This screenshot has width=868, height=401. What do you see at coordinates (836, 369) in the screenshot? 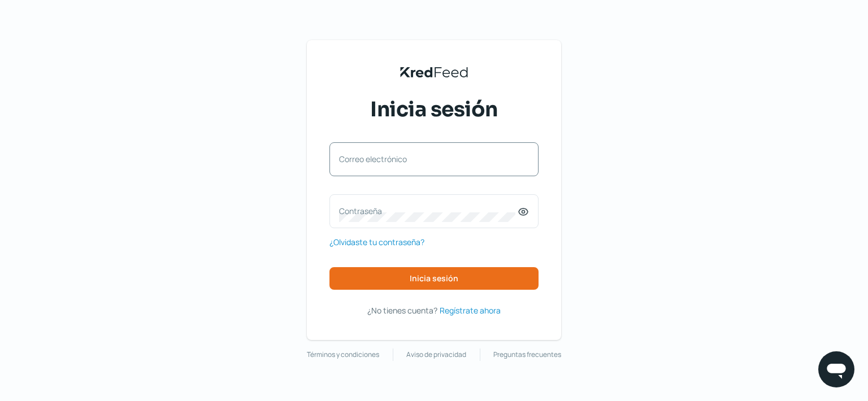
I see `img: chatIcon` at bounding box center [836, 369].